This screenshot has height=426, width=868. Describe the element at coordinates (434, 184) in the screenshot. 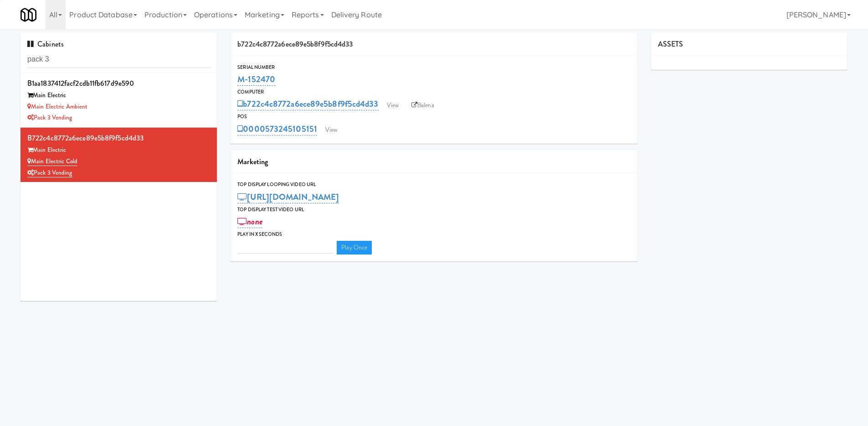

I see `div: Top Display Looping Video Url` at that location.